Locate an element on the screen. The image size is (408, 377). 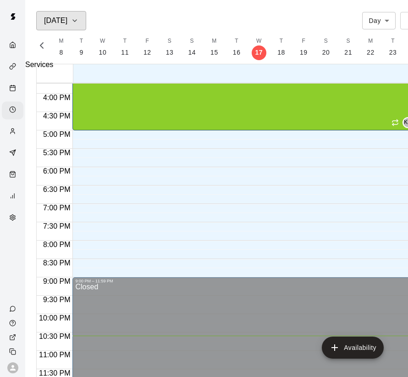
span: 7:30 PM is located at coordinates (57, 226).